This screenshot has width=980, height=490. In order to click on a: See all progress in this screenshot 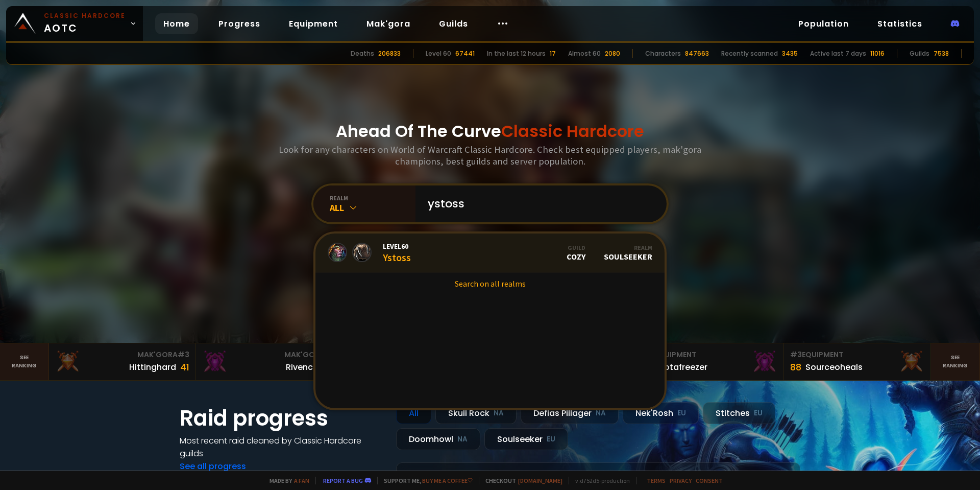, I will do `click(213, 466)`.